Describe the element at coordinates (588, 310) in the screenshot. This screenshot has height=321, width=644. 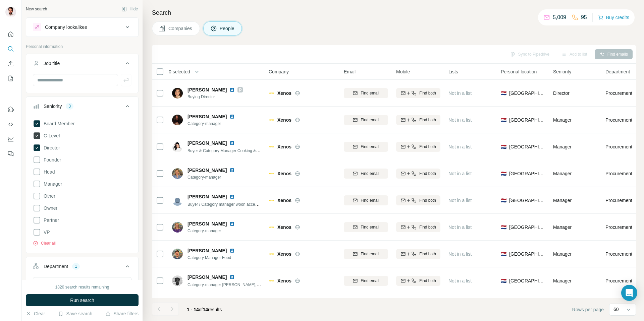
I see `span: Rows per page` at that location.